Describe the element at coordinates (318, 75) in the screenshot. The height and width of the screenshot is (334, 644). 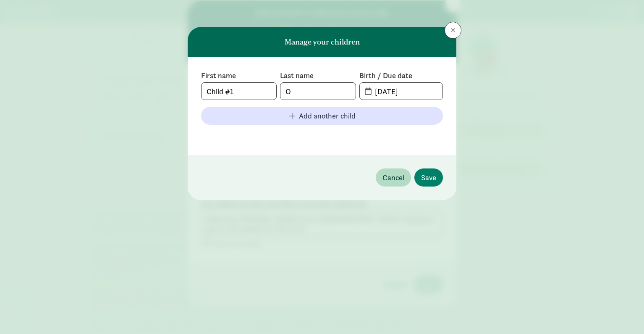
I see `label: Last name` at that location.